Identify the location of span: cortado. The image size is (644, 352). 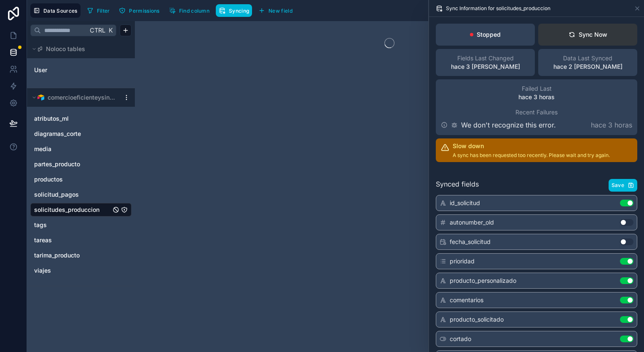
(460, 339).